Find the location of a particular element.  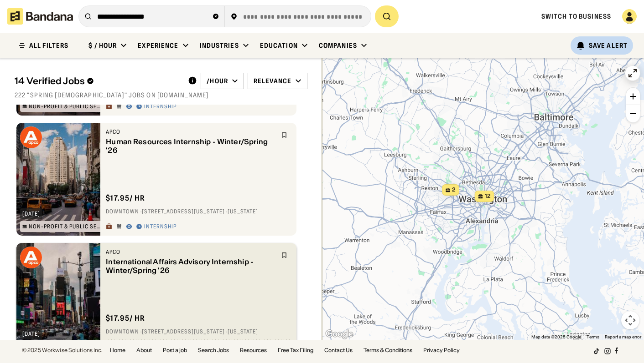

a: Report a map error is located at coordinates (623, 337).